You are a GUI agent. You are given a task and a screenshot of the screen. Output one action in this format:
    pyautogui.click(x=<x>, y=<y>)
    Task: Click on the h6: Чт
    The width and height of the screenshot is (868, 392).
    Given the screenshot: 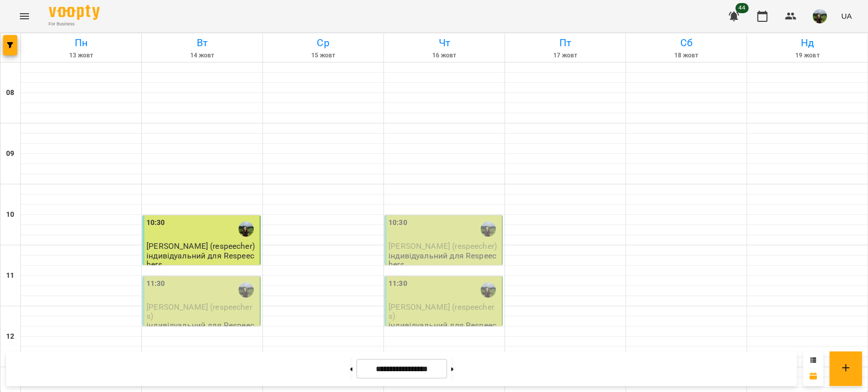 What is the action you would take?
    pyautogui.click(x=444, y=43)
    